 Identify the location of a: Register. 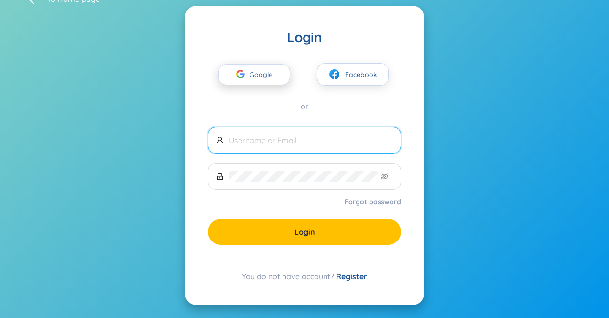
(351, 276).